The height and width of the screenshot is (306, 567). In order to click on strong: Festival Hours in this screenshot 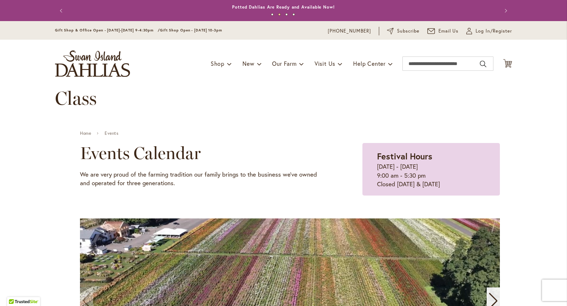, I will do `click(405, 156)`.